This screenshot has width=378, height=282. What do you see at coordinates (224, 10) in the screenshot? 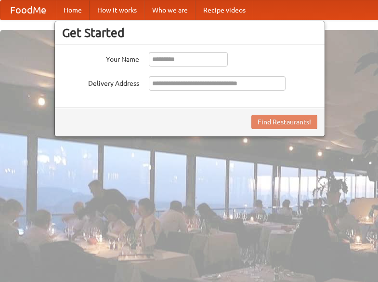
I see `a: Recipe videos` at bounding box center [224, 10].